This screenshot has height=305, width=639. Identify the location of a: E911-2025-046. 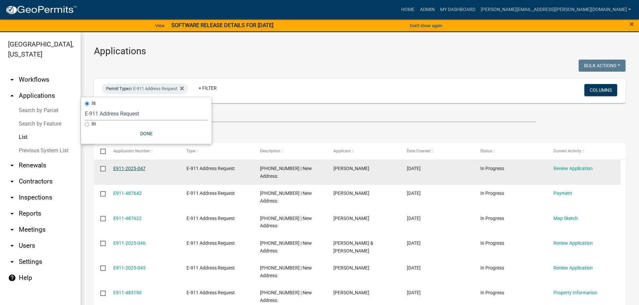
(129, 243).